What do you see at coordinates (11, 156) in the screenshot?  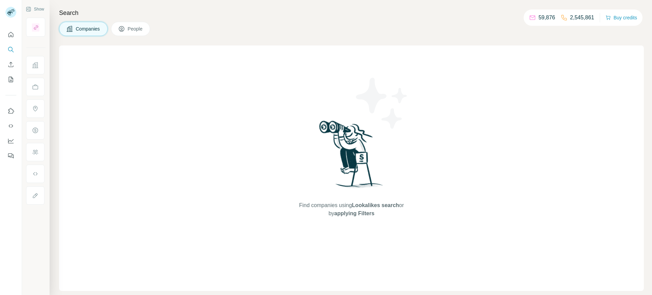 I see `button: Feedback` at bounding box center [11, 156].